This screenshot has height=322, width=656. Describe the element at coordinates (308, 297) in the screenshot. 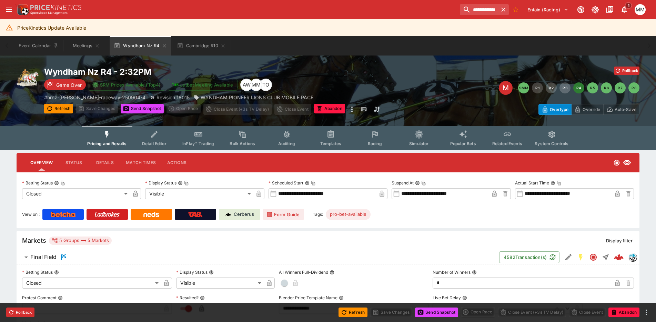

I see `p: Blender Price Template Name` at that location.